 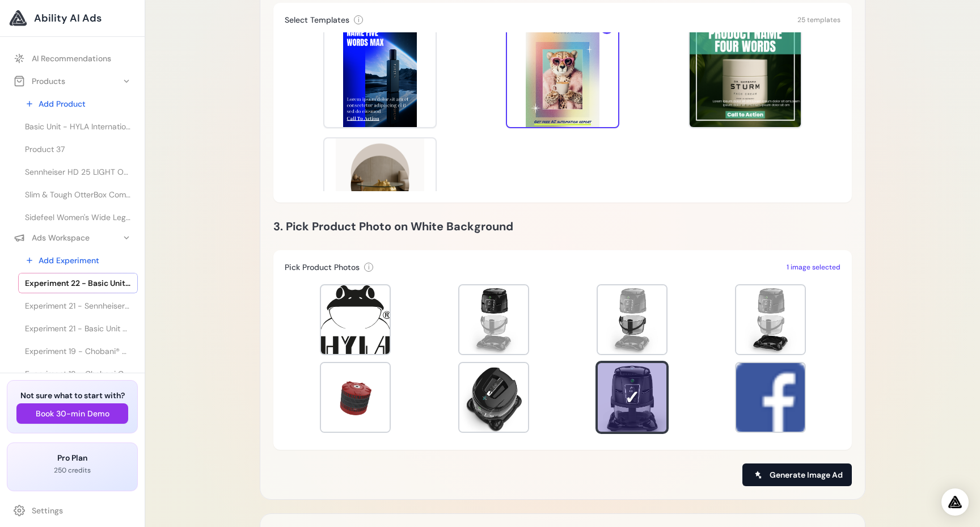 I want to click on span: 25 templates, so click(x=819, y=20).